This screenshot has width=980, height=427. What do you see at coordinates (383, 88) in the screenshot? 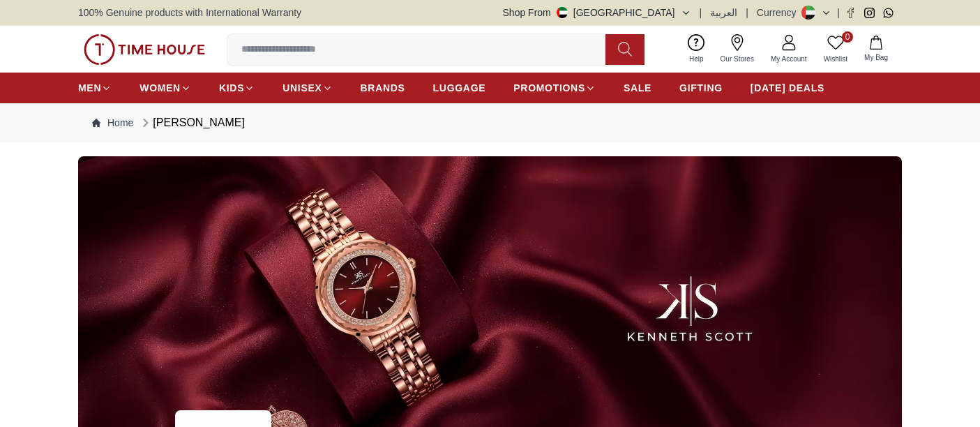
I see `span: BRANDS` at bounding box center [383, 88].